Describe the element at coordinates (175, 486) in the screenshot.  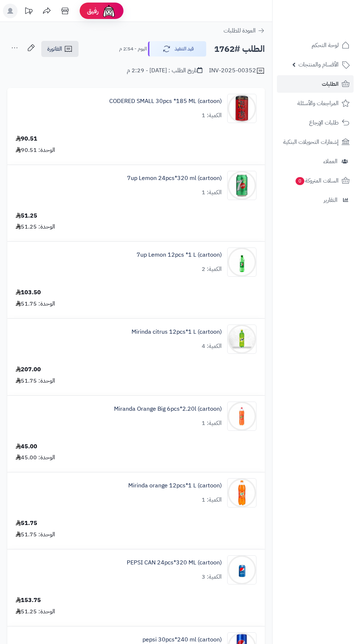
I see `a: Mirinda orange 12pcs*1 L (cartoon)` at that location.